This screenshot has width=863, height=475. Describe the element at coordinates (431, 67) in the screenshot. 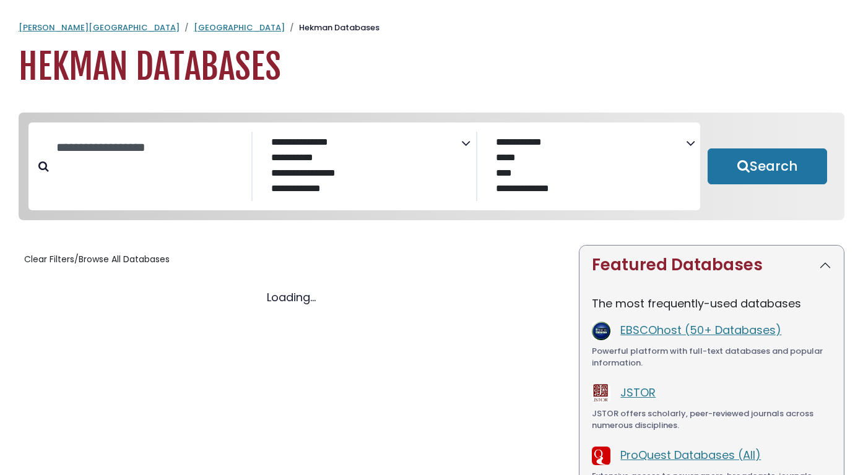

I see `h1: Hekman Databases` at that location.